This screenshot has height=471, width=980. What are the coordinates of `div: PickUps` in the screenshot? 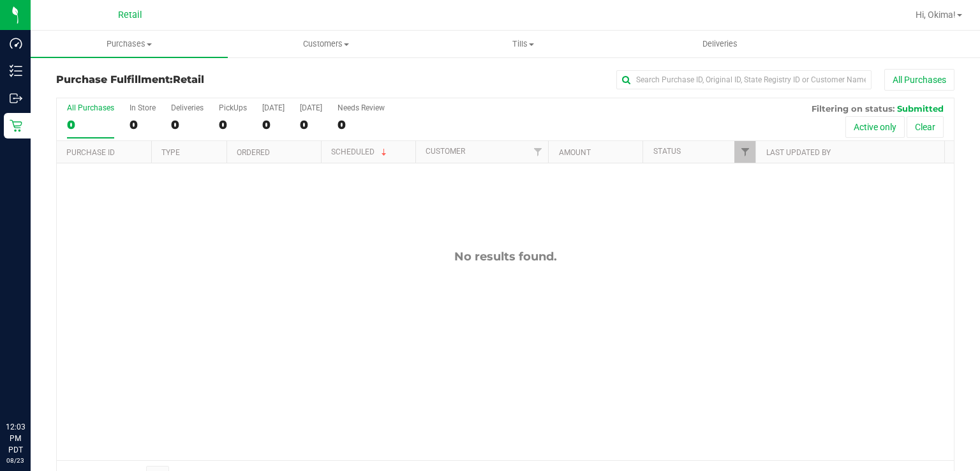 It's located at (233, 108).